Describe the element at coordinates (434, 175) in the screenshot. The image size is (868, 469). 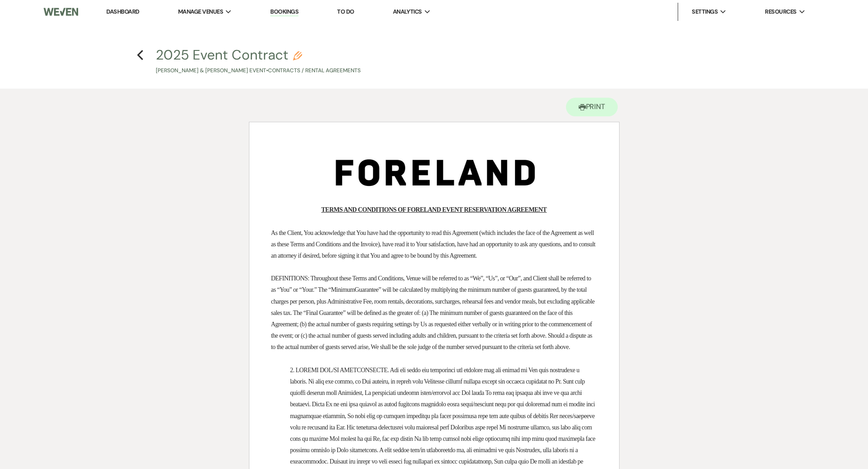
I see `img: Screenshot 2025-03-17 at 3.42.06 PM.png` at that location.